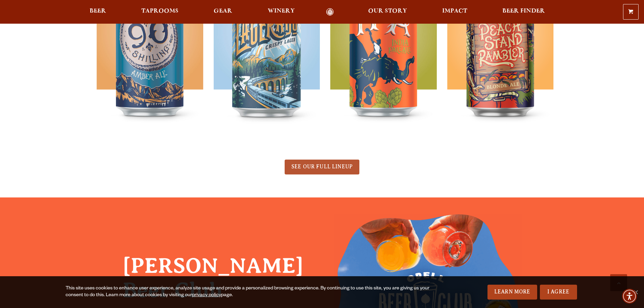 Image resolution: width=644 pixels, height=308 pixels. I want to click on span: Taprooms, so click(160, 11).